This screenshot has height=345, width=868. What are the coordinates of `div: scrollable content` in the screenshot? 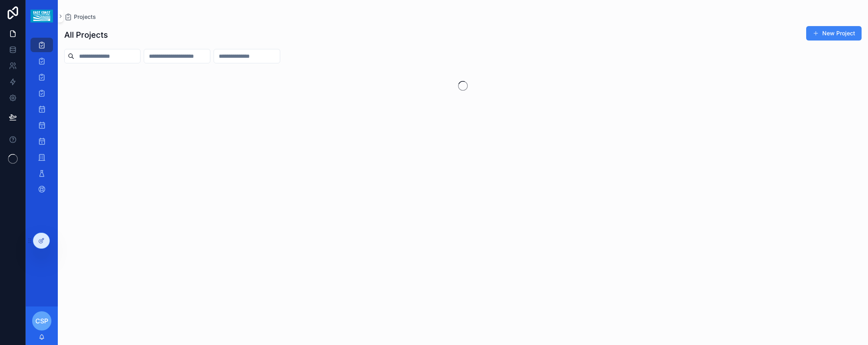 It's located at (42, 119).